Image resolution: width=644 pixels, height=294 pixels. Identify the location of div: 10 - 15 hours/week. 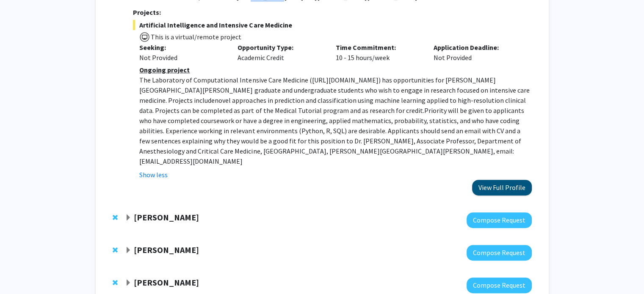
(378, 52).